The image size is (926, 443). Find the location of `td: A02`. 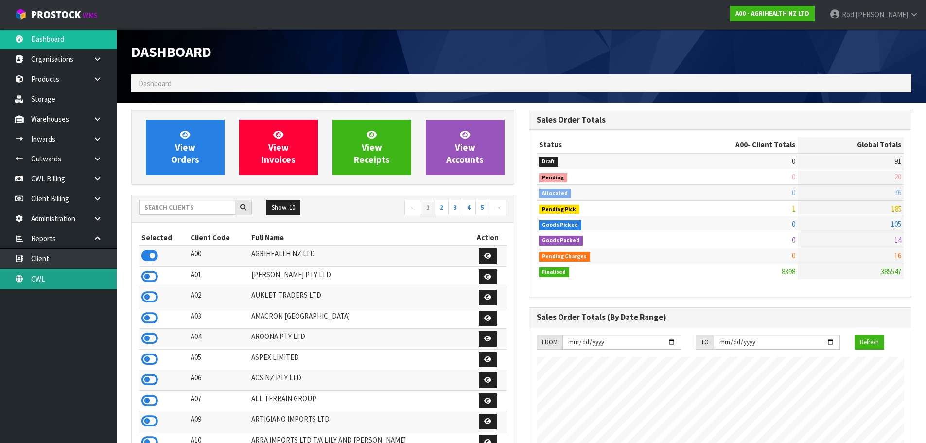

td: A02 is located at coordinates (219, 297).